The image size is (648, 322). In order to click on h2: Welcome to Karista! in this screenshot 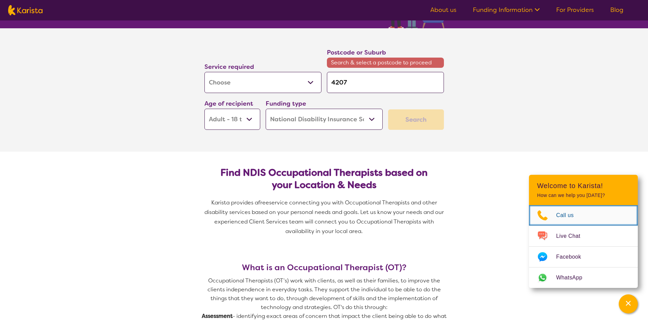, I will do `click(584, 186)`.